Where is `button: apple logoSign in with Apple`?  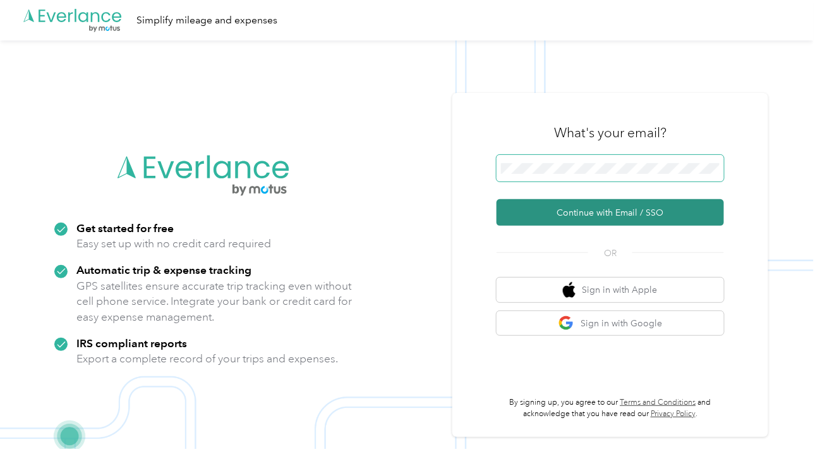
button: apple logoSign in with Apple is located at coordinates (610, 289).